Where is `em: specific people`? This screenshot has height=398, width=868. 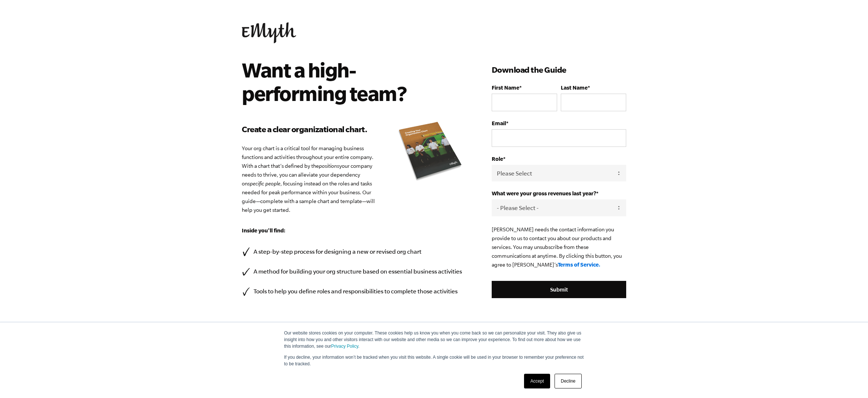
em: specific people is located at coordinates (264, 183).